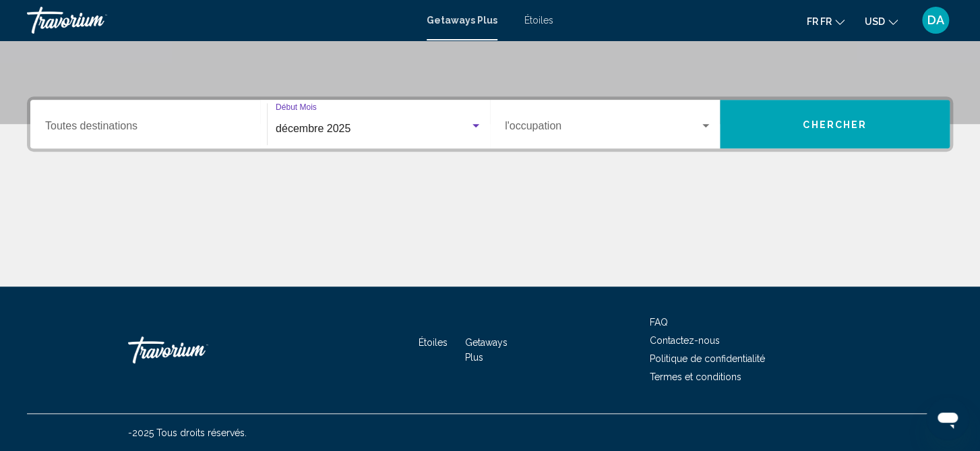  I want to click on span: décembre 2025, so click(313, 128).